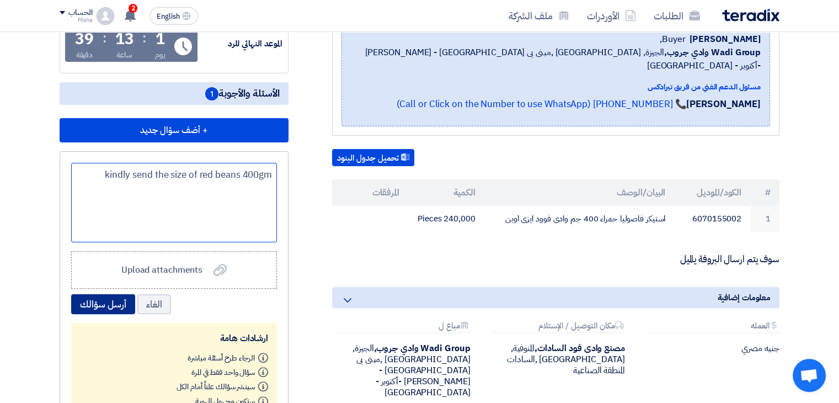 The image size is (839, 403). What do you see at coordinates (223, 371) in the screenshot?
I see `span: سؤال واحد فقط في المرة` at bounding box center [223, 371].